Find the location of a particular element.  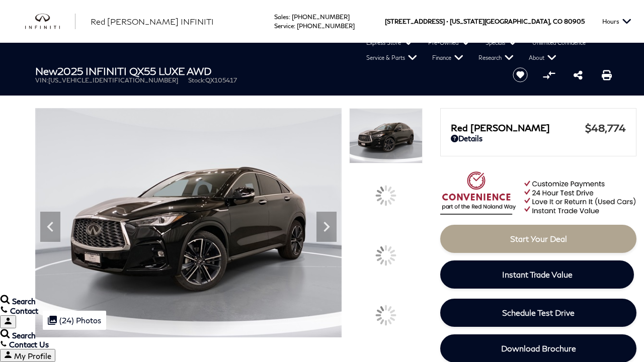

a: Specials is located at coordinates (501, 42).